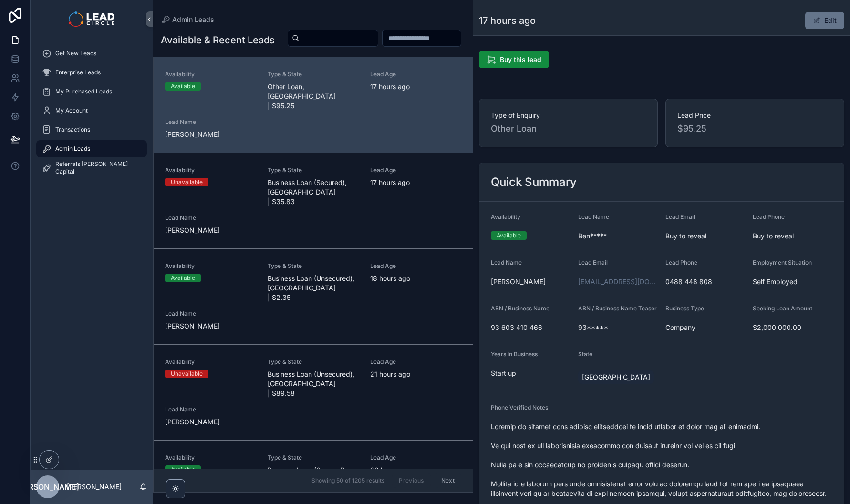  I want to click on span: 18 hours ago, so click(415, 279).